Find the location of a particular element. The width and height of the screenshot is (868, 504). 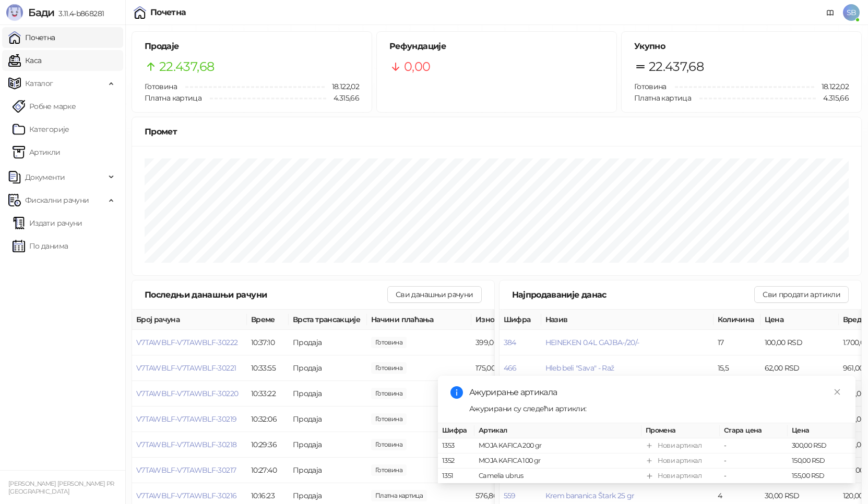

td: 10:27:40 is located at coordinates (268, 470).